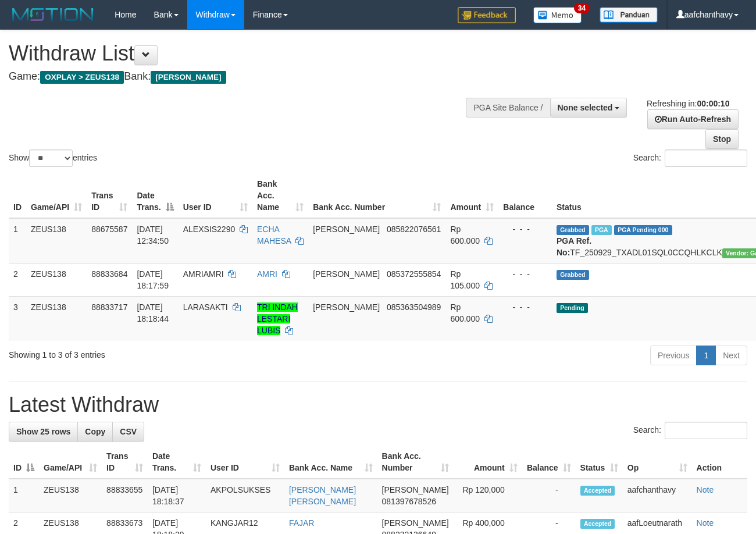 This screenshot has height=534, width=756. Describe the element at coordinates (128, 432) in the screenshot. I see `a: CSV` at that location.